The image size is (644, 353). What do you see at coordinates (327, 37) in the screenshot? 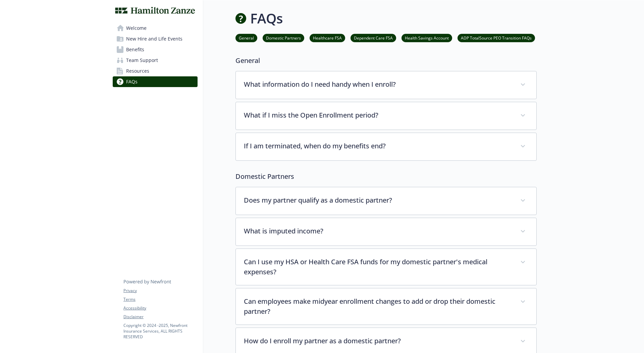
I see `a: Healthcare FSA` at bounding box center [327, 37].